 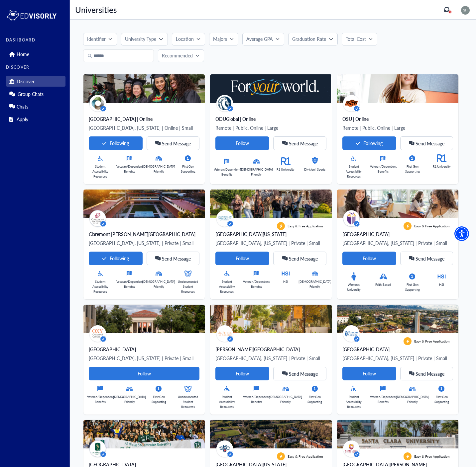 What do you see at coordinates (181, 56) in the screenshot?
I see `button: Recommended` at bounding box center [181, 56].